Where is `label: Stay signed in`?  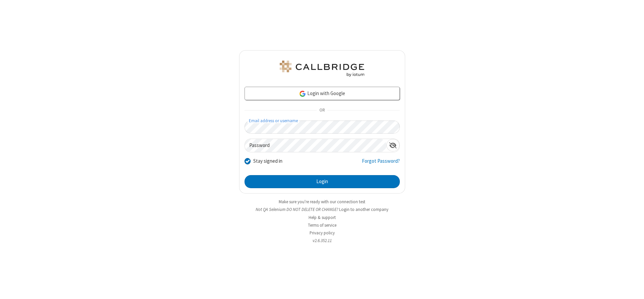
label: Stay signed in is located at coordinates (268, 161).